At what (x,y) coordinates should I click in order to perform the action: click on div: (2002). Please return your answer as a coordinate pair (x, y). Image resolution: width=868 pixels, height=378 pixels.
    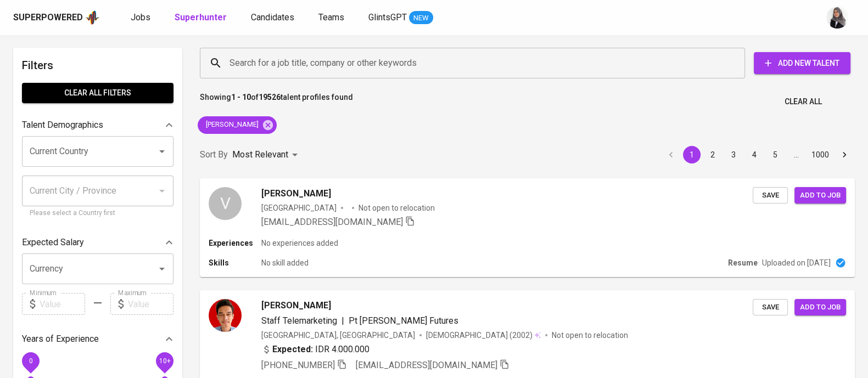
    Looking at the image, I should click on (483, 335).